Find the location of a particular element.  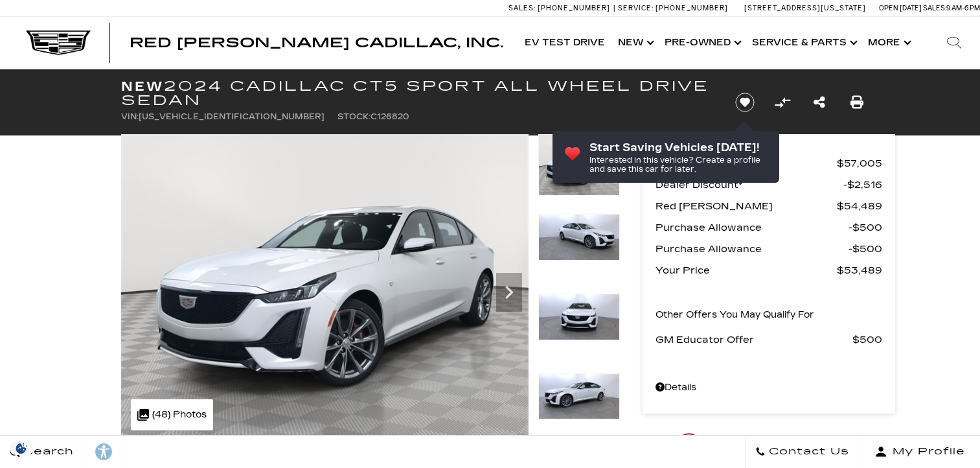

a: EV Test Drive is located at coordinates (565, 43).